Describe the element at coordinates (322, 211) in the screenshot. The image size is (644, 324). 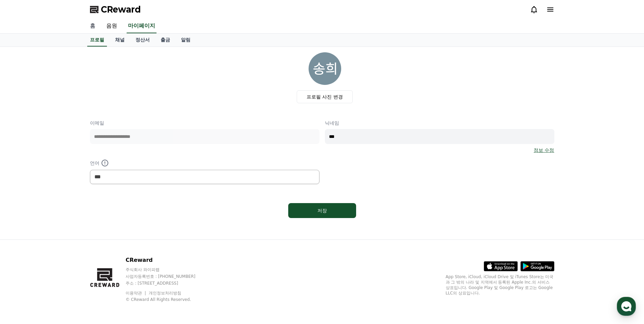
I see `button: 저장` at that location.